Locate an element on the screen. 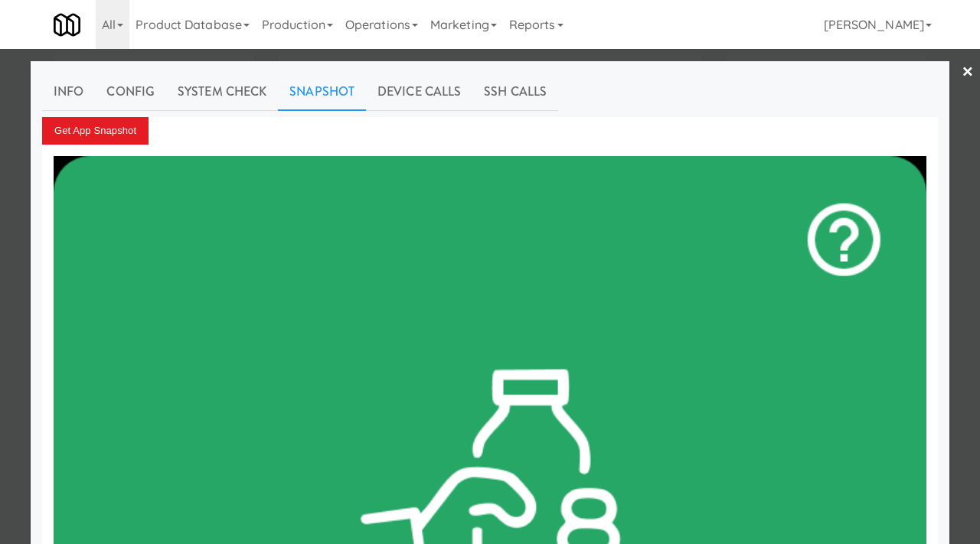 Image resolution: width=980 pixels, height=544 pixels. a: Device Calls is located at coordinates (418, 92).